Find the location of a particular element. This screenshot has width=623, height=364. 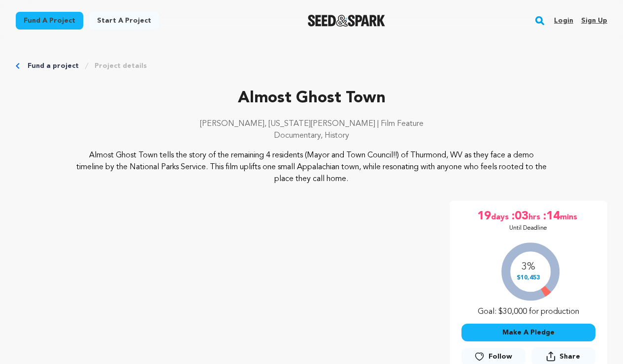

p: Documentary, History is located at coordinates (311, 136).